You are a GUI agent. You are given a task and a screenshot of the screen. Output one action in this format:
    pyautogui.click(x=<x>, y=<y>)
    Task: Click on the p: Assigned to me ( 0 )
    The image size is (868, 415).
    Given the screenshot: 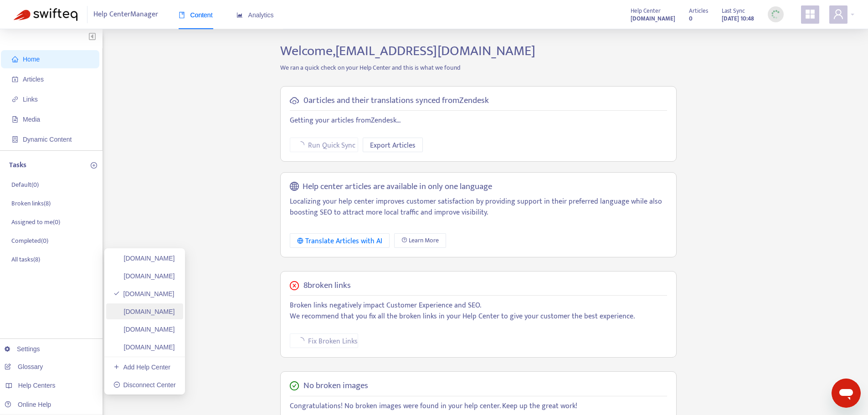 What is the action you would take?
    pyautogui.click(x=36, y=222)
    